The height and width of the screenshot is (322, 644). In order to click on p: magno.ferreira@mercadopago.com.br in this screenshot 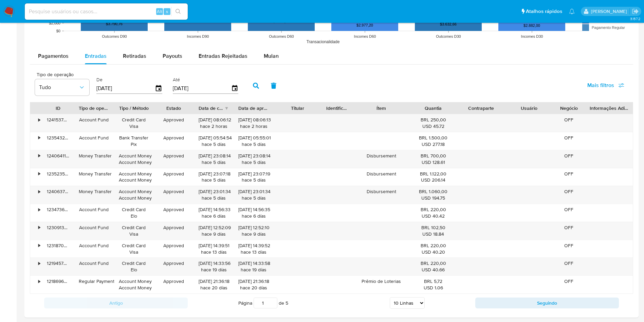, I will do `click(610, 11)`.